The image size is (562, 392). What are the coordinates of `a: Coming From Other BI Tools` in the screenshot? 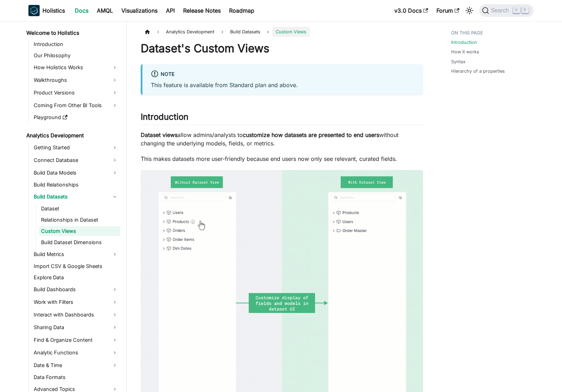 It's located at (76, 105).